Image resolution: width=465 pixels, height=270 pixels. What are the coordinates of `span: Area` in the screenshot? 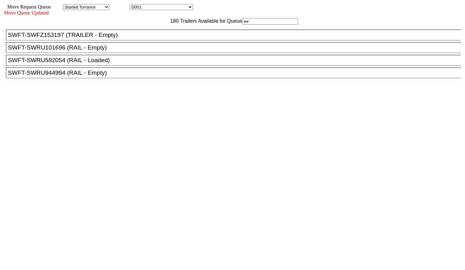 It's located at (57, 7).